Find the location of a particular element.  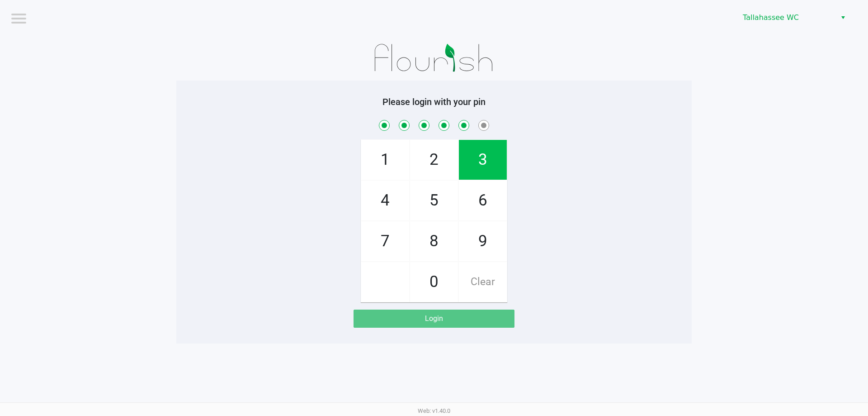

span: 8 is located at coordinates (434, 241).